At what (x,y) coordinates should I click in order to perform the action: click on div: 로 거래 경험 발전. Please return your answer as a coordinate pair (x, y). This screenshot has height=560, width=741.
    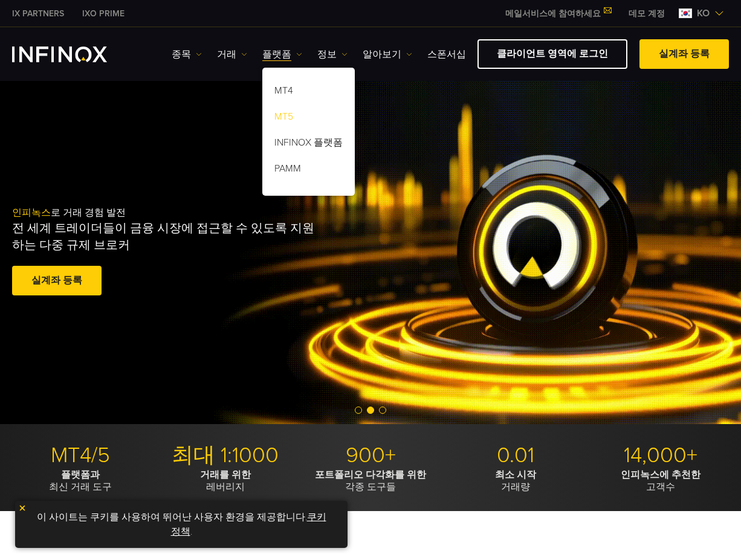
    Looking at the image, I should click on (202, 252).